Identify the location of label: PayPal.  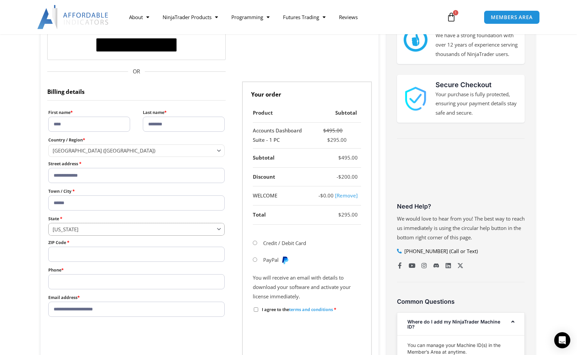
(276, 260).